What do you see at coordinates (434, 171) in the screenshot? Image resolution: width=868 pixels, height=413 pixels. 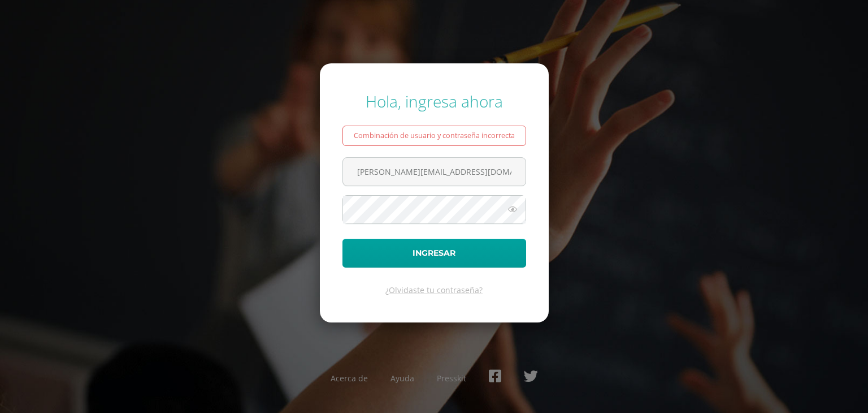 I see `input: Correo electrónico o usuario` at bounding box center [434, 171].